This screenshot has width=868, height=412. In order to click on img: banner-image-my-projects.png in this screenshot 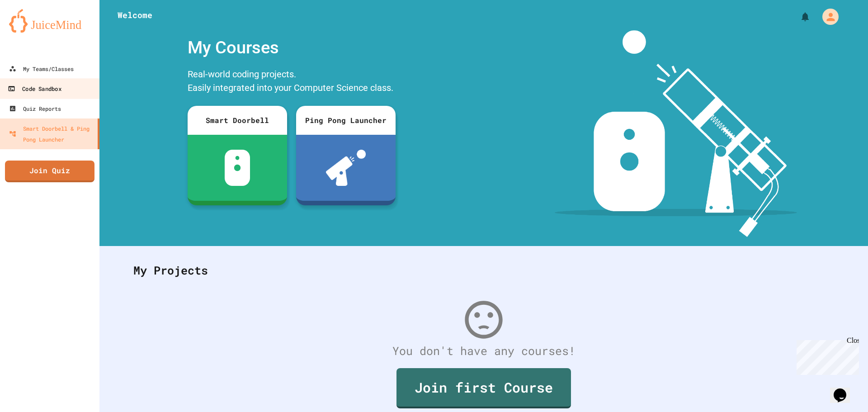, I will do `click(676, 133)`.